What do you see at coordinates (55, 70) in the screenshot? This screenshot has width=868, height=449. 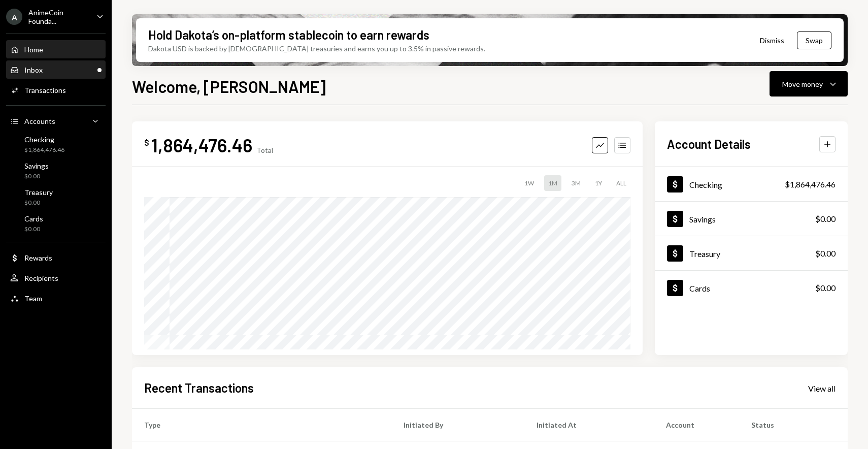 I see `a: Inbox` at bounding box center [55, 70].